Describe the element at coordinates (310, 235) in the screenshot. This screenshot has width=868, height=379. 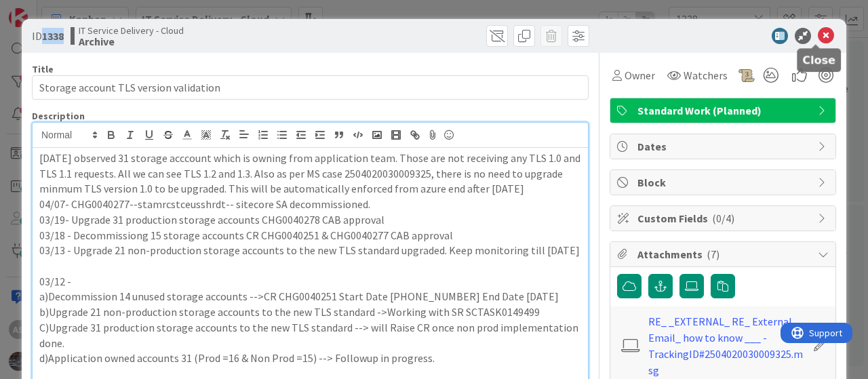
I see `p: 03/18 - Decommissiong 15 storage accounts CR CHG0040251 & CHG0040277 CAB approval` at that location.